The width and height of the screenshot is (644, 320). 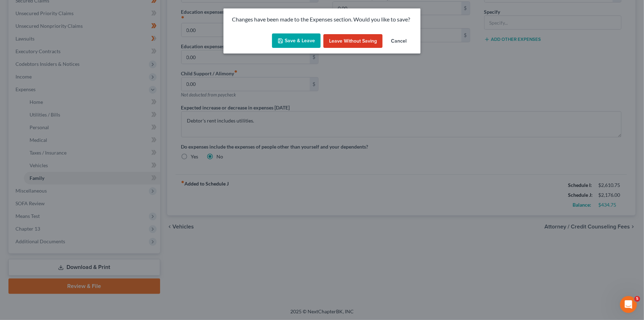 I want to click on p: Changes have been made to the Expenses section. Would you like to save?, so click(x=322, y=19).